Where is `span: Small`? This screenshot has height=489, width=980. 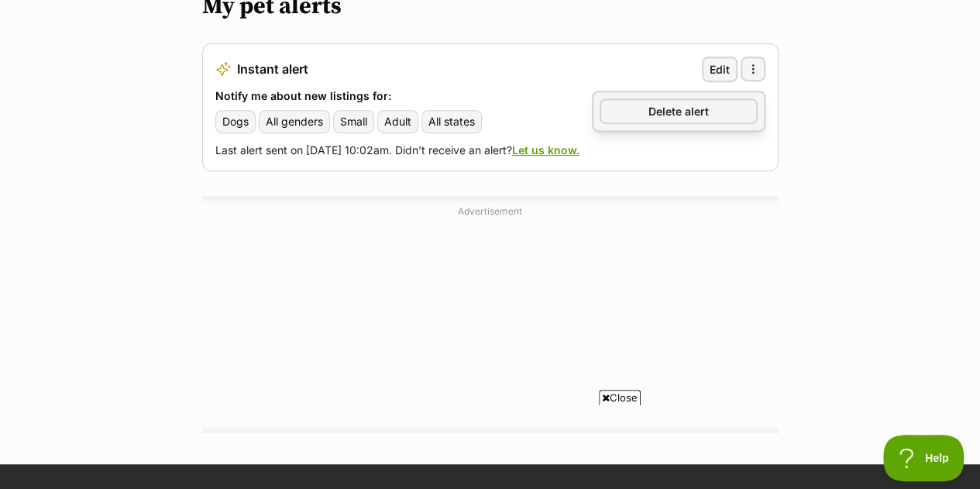 span: Small is located at coordinates (354, 121).